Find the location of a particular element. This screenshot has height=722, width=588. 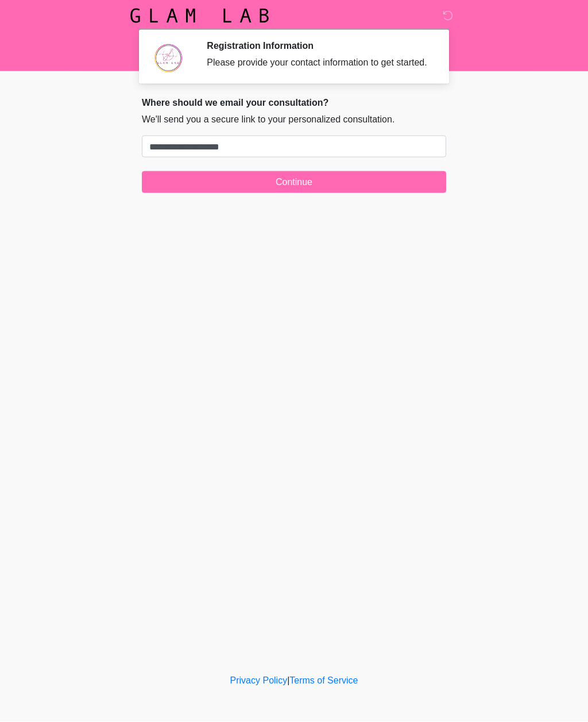

button: Continue is located at coordinates (294, 182).